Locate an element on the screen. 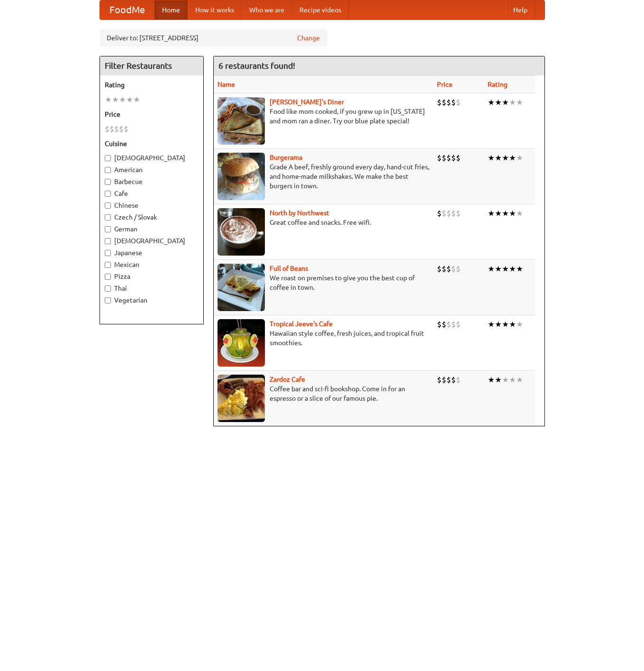 The width and height of the screenshot is (644, 671). h4: Filter Restaurants is located at coordinates (152, 66).